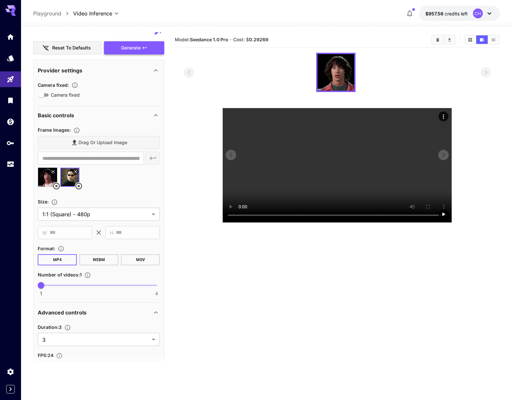 This screenshot has width=512, height=400. Describe the element at coordinates (10, 164) in the screenshot. I see `div: Usage` at that location.